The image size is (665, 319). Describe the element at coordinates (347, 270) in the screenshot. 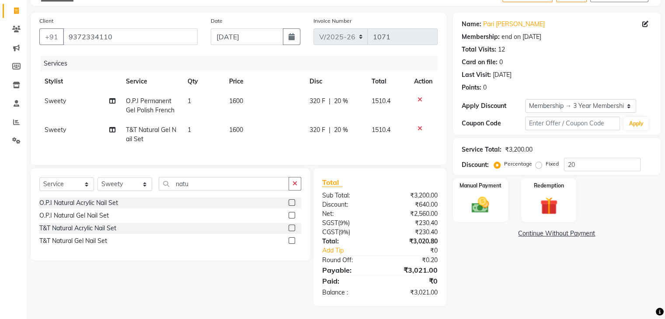

I see `div: Payable:` at that location.